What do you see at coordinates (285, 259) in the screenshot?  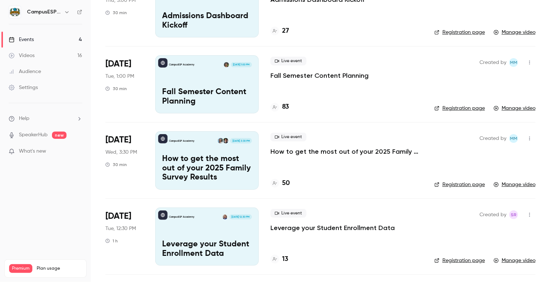 I see `h4: 13` at bounding box center [285, 259].